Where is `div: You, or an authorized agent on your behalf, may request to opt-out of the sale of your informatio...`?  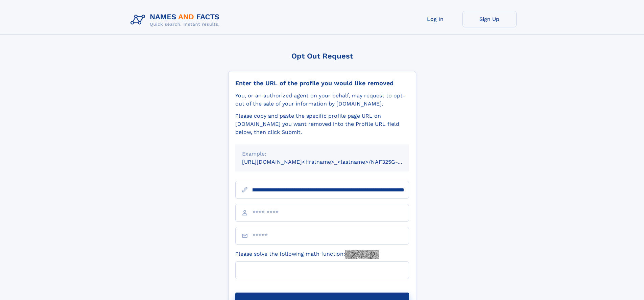 div: You, or an authorized agent on your behalf, may request to opt-out of the sale of your informatio... is located at coordinates (322, 100).